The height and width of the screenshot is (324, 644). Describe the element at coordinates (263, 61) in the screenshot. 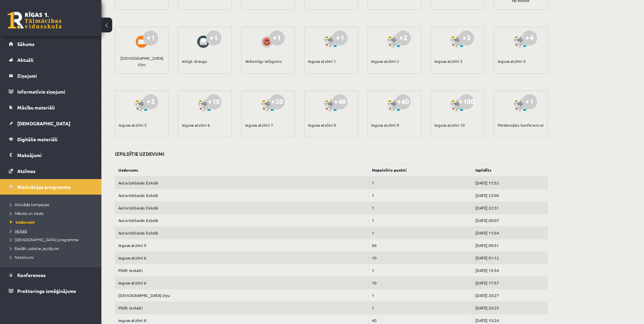

I see `div: Veiksmīgs ielūgums` at that location.